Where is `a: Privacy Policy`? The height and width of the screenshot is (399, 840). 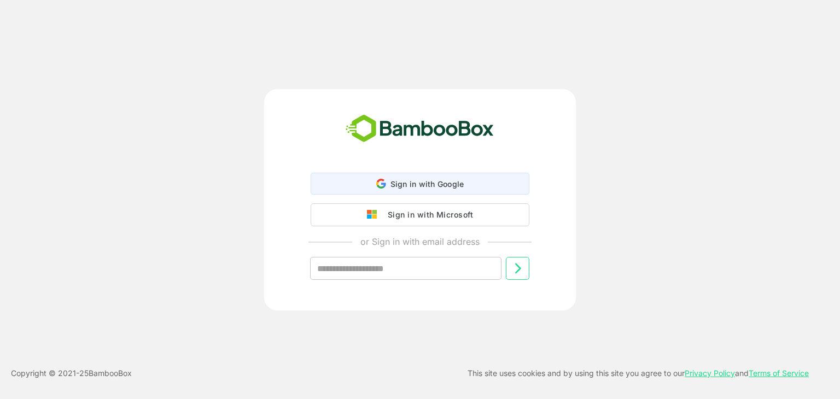
a: Privacy Policy is located at coordinates (710, 373).